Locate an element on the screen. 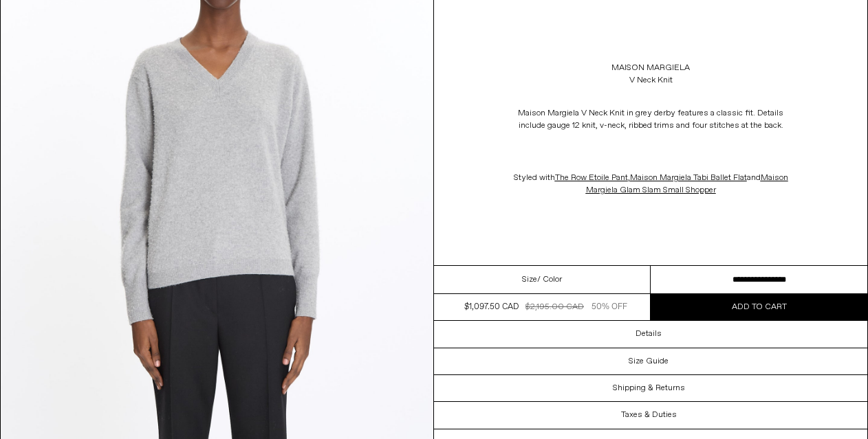 This screenshot has width=868, height=439. a: The Row Etoile Pant is located at coordinates (591, 178).